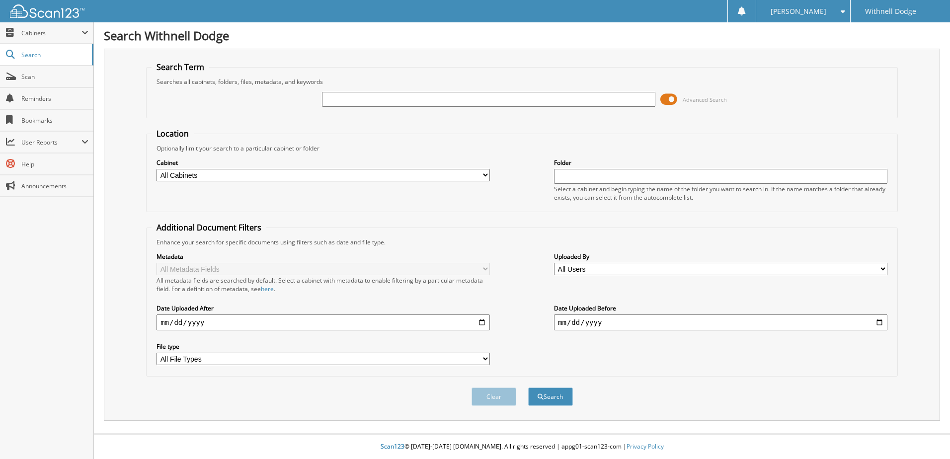 The height and width of the screenshot is (459, 950). I want to click on span: Bookmarks, so click(55, 120).